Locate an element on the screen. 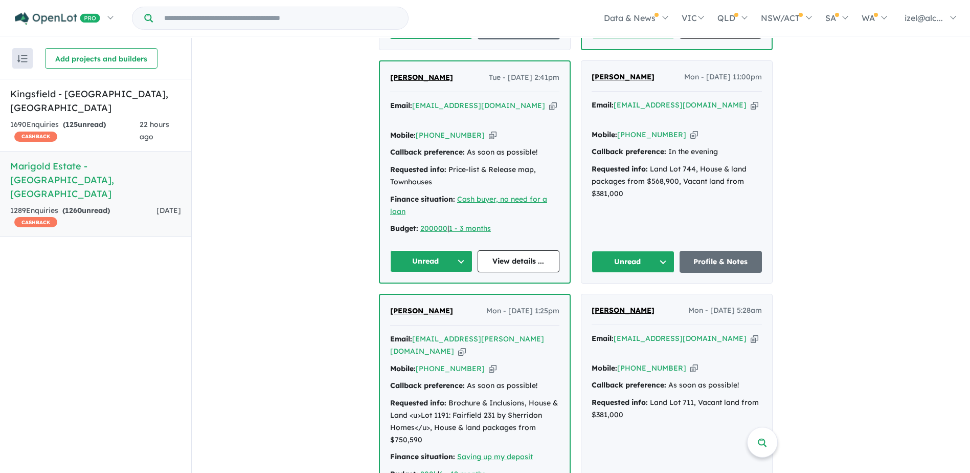  span: 22 hours ago is located at coordinates (154, 130).